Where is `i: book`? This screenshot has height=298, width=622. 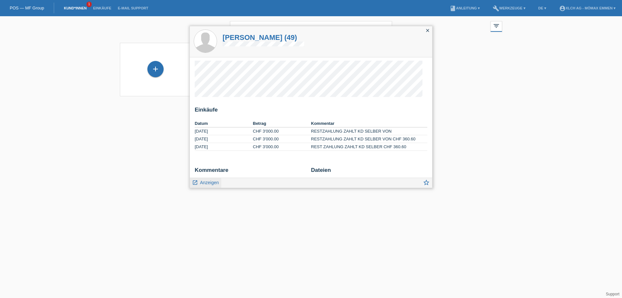 i: book is located at coordinates (453, 8).